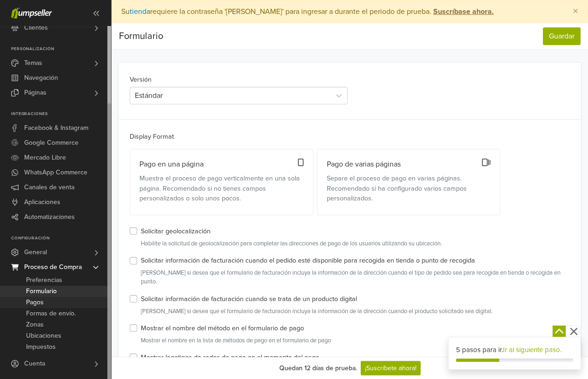  What do you see at coordinates (230, 96) in the screenshot?
I see `div: Estándar` at bounding box center [230, 96].